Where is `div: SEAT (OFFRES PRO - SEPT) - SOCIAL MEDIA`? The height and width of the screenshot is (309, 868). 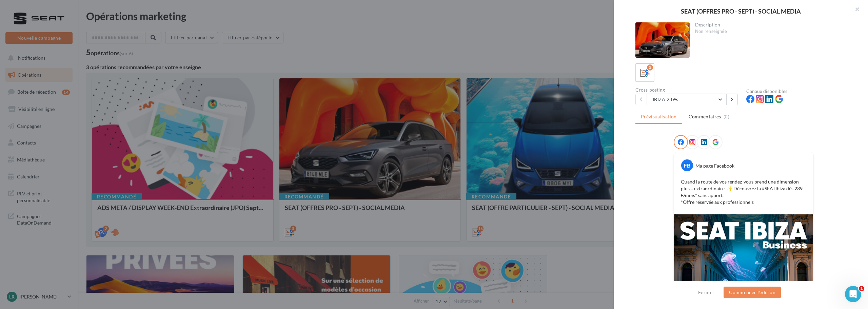 div: SEAT (OFFRES PRO - SEPT) - SOCIAL MEDIA is located at coordinates (741, 11).